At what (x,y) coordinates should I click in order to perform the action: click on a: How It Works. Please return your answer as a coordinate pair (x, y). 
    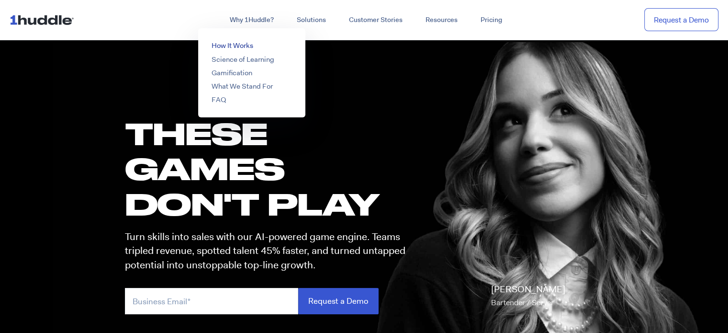
    Looking at the image, I should click on (232, 45).